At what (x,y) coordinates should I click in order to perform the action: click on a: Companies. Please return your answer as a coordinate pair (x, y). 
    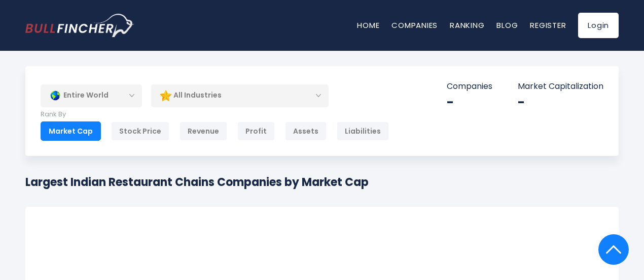
    Looking at the image, I should click on (415, 25).